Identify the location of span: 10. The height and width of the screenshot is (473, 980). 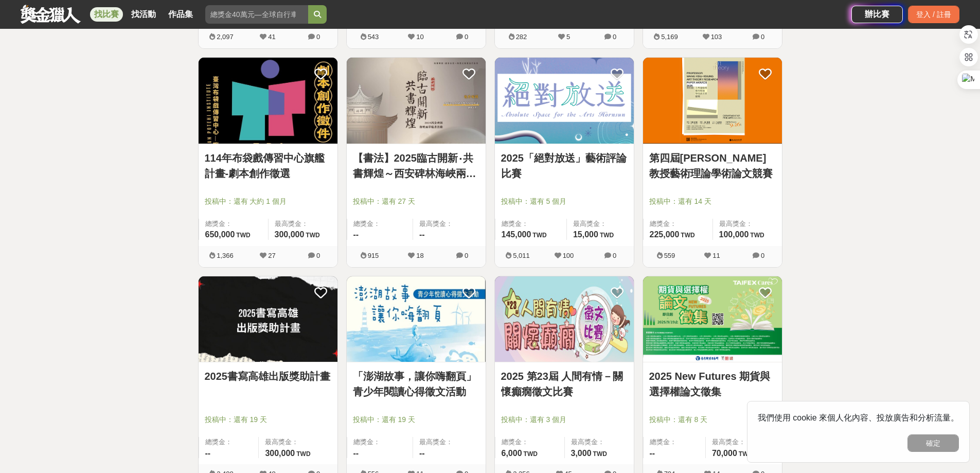
(420, 37).